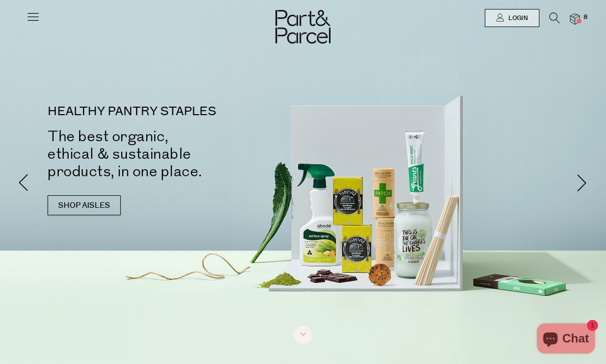  What do you see at coordinates (303, 27) in the screenshot?
I see `img: Part&Parcel` at bounding box center [303, 27].